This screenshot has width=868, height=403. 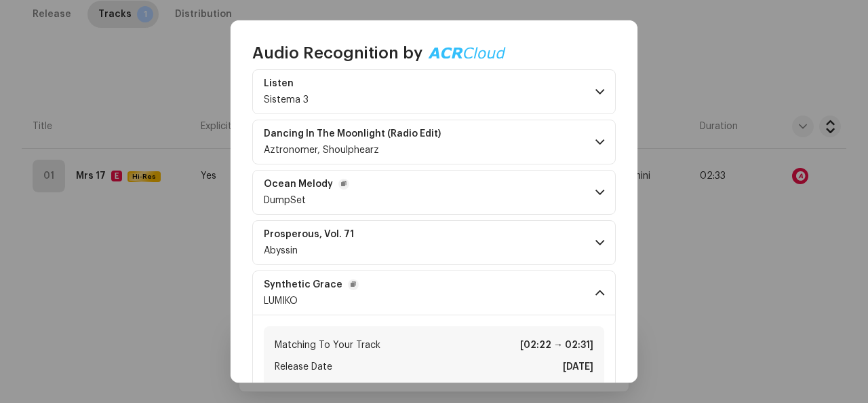 What do you see at coordinates (434, 293) in the screenshot?
I see `p-accordion-header: Synthetic GraceLUMIKO` at bounding box center [434, 293].